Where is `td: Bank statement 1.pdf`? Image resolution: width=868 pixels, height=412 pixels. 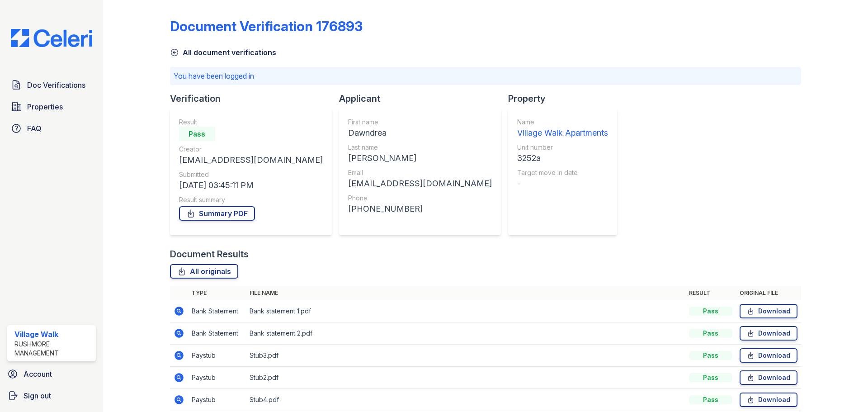
td: Bank statement 1.pdf is located at coordinates (466, 311).